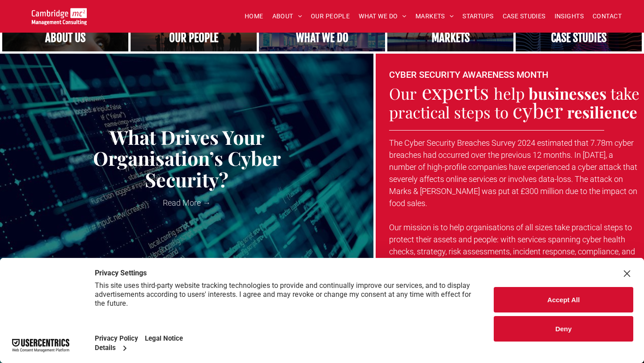 The height and width of the screenshot is (363, 644). What do you see at coordinates (455, 91) in the screenshot?
I see `span: experts` at bounding box center [455, 91].